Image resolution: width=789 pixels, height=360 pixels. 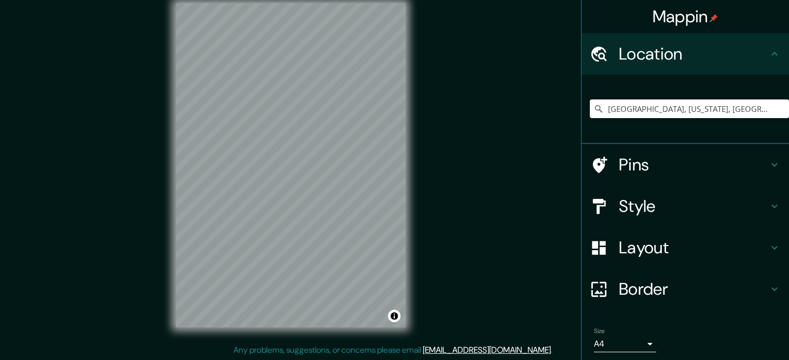 What do you see at coordinates (693, 165) in the screenshot?
I see `h4: Pins` at bounding box center [693, 165].